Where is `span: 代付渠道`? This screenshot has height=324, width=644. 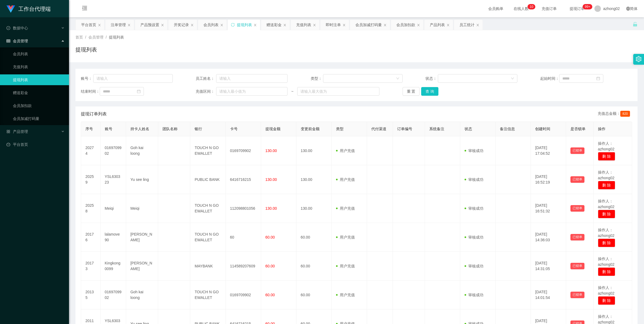 span: 代付渠道 is located at coordinates (379, 129).